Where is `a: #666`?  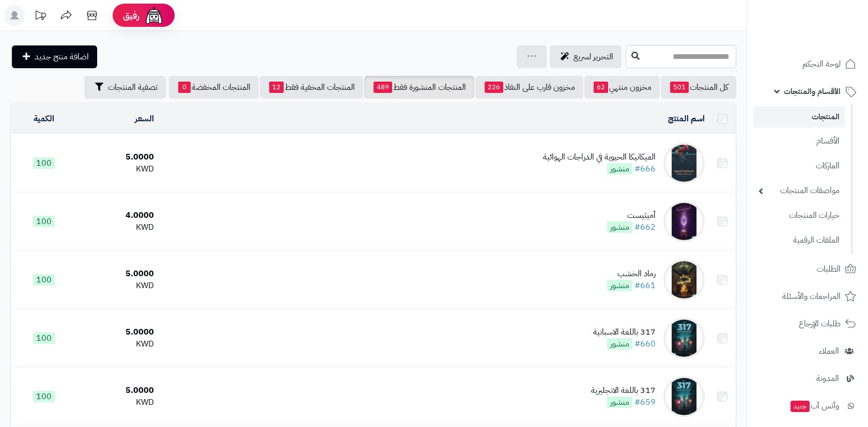 a: #666 is located at coordinates (645, 169).